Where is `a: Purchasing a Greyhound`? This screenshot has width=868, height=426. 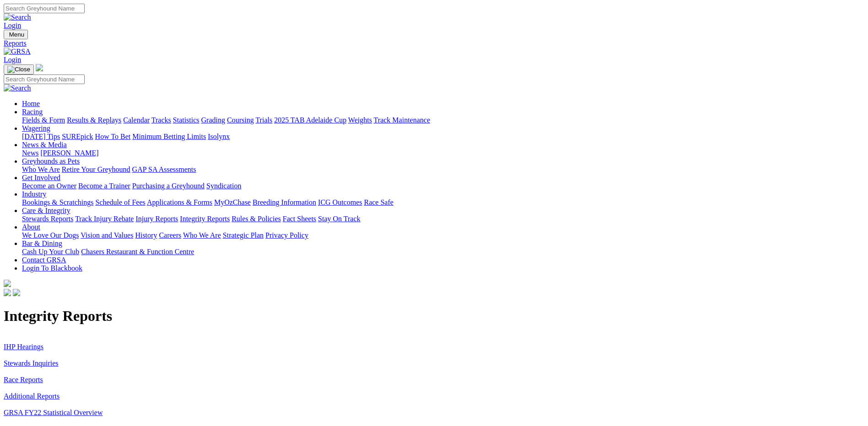
a: Purchasing a Greyhound is located at coordinates (168, 186).